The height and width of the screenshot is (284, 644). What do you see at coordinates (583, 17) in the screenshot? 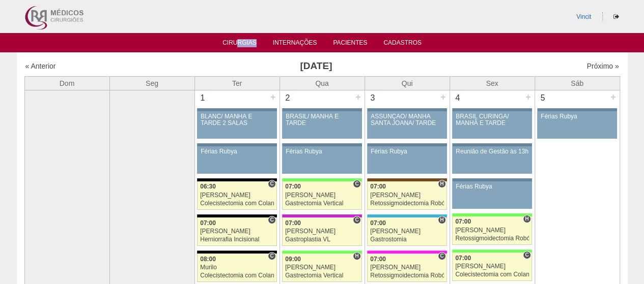
I see `a: Vincit` at bounding box center [583, 17].